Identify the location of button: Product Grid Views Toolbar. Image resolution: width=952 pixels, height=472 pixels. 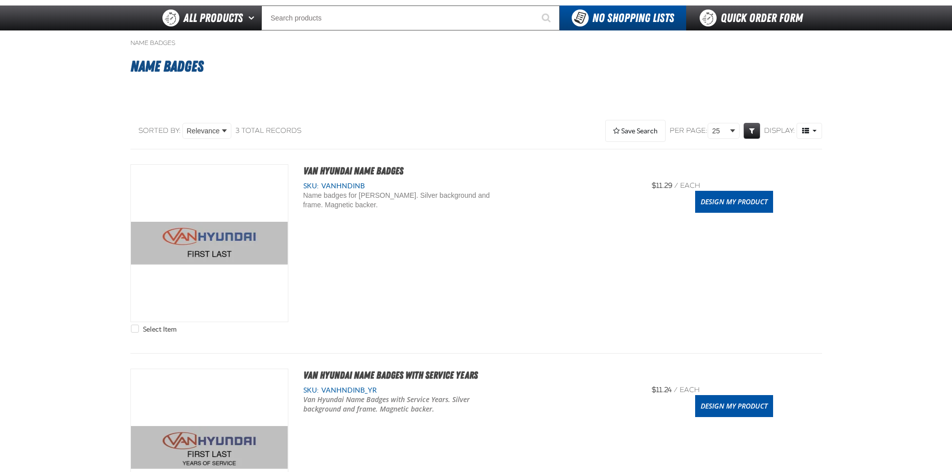
(809, 131).